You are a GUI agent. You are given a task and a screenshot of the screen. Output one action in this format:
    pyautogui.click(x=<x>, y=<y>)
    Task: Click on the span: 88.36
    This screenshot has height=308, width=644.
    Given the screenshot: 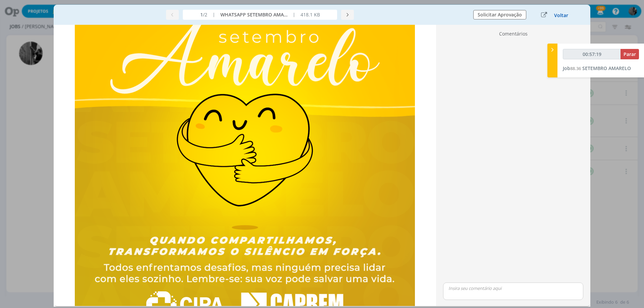 What is the action you would take?
    pyautogui.click(x=575, y=68)
    